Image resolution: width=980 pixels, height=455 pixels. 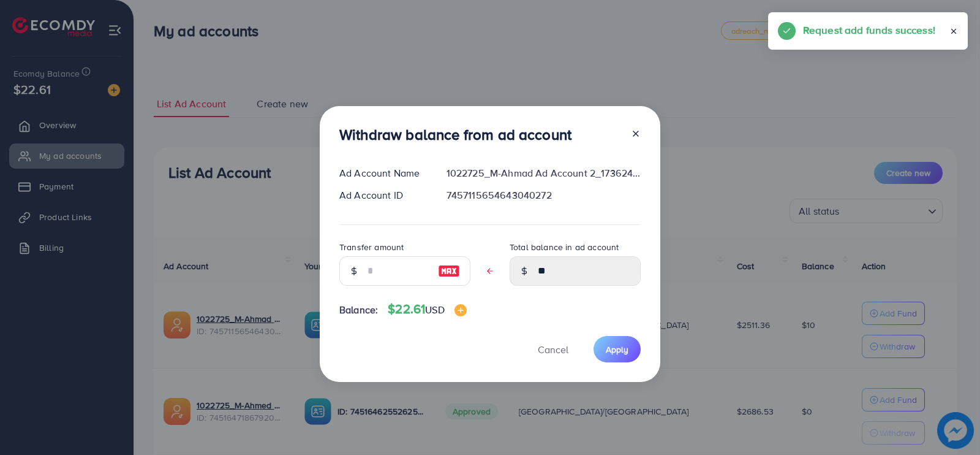 What do you see at coordinates (383, 173) in the screenshot?
I see `div: Ad Account Name` at bounding box center [383, 173].